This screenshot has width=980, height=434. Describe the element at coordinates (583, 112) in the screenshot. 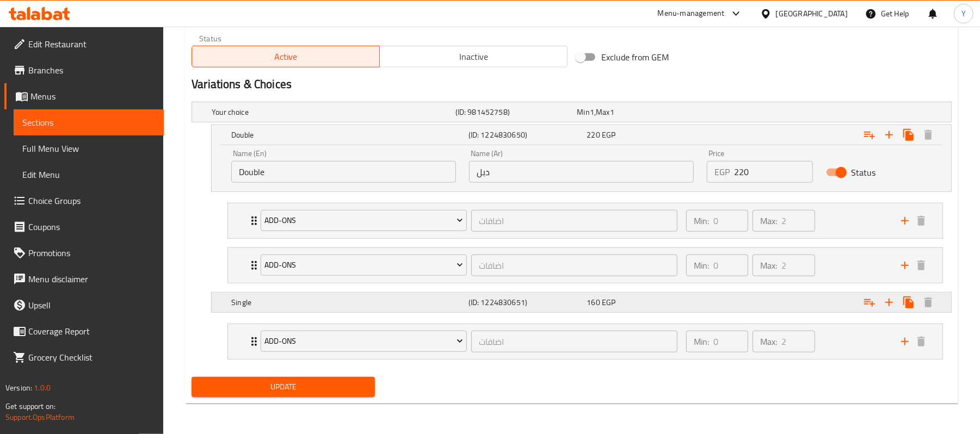

I see `span: Min` at that location.